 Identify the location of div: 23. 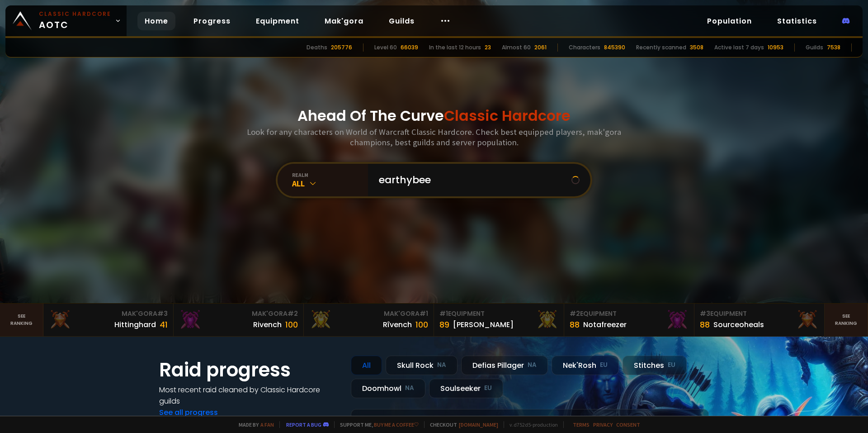
(488, 47).